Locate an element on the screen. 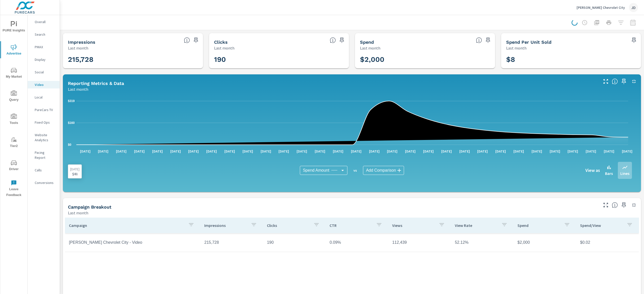  h5: Impressions is located at coordinates (82, 42).